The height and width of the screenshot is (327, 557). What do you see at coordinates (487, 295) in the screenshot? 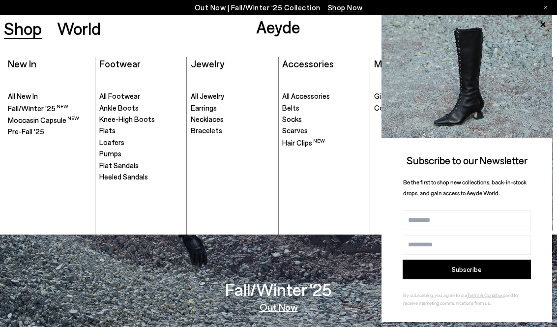
I see `a: Terms & Conditions` at bounding box center [487, 295].